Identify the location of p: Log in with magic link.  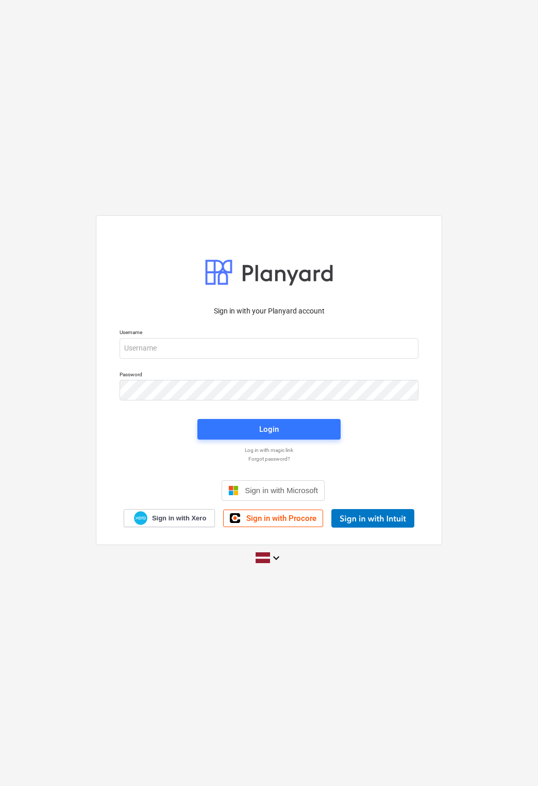
(269, 450).